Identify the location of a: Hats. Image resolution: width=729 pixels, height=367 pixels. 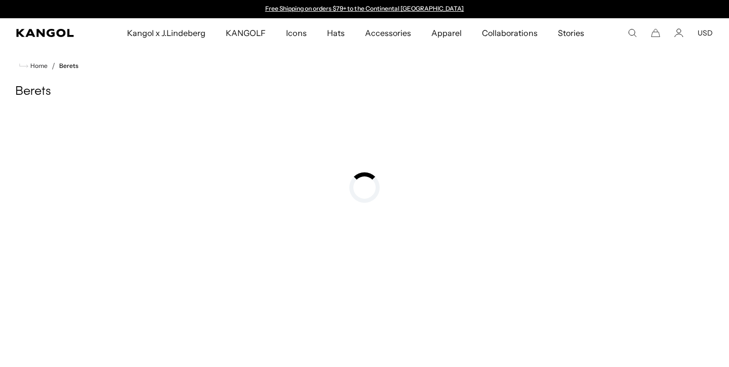
(336, 33).